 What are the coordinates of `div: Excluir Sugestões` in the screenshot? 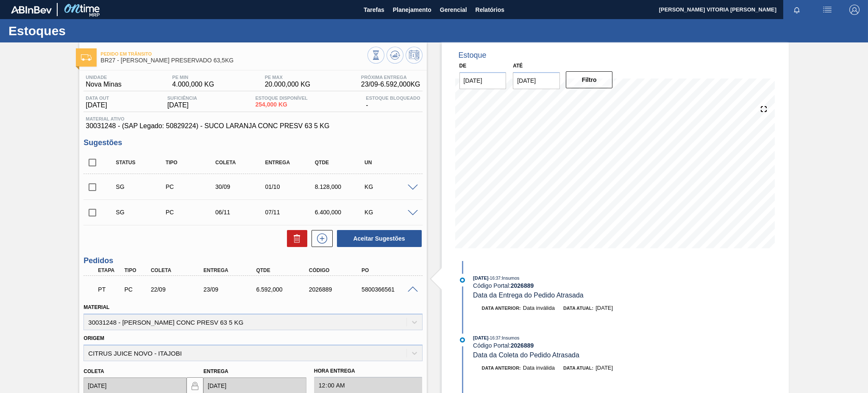 It's located at (295, 239).